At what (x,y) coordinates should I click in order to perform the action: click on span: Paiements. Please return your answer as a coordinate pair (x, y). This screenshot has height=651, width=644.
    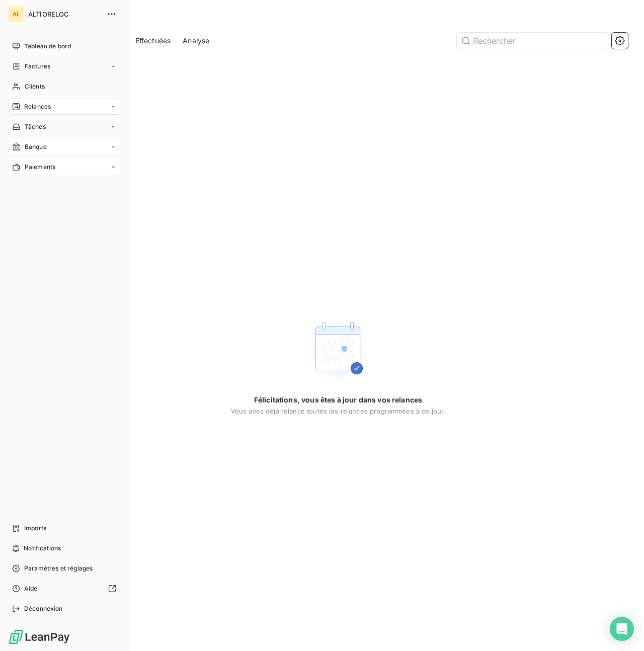
    Looking at the image, I should click on (40, 167).